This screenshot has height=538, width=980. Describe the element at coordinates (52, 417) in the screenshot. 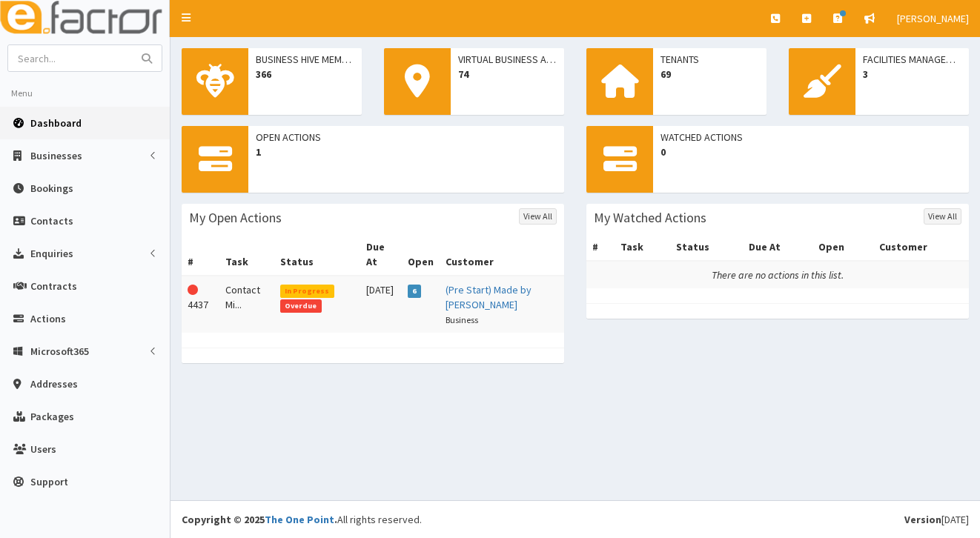

I see `span: Packages` at that location.